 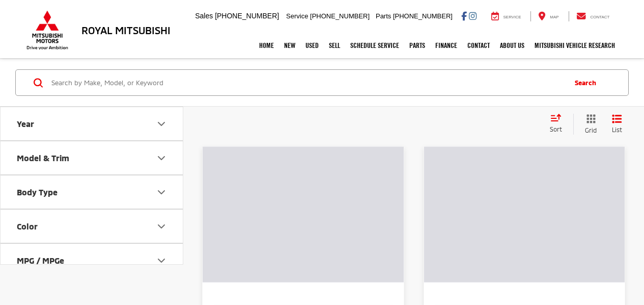 I want to click on a: Sell, so click(x=335, y=45).